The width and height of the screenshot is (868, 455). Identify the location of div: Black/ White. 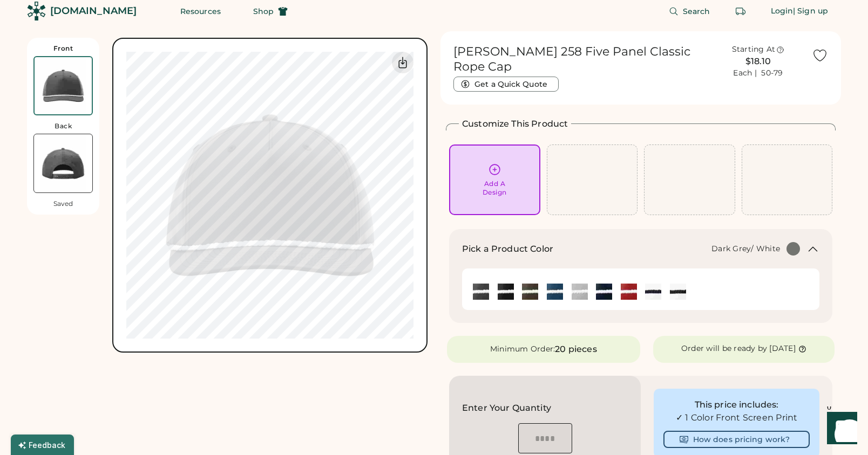
(506, 292).